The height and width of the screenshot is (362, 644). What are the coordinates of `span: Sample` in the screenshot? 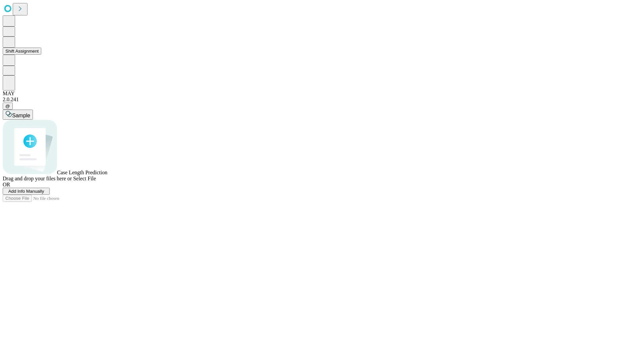 It's located at (21, 115).